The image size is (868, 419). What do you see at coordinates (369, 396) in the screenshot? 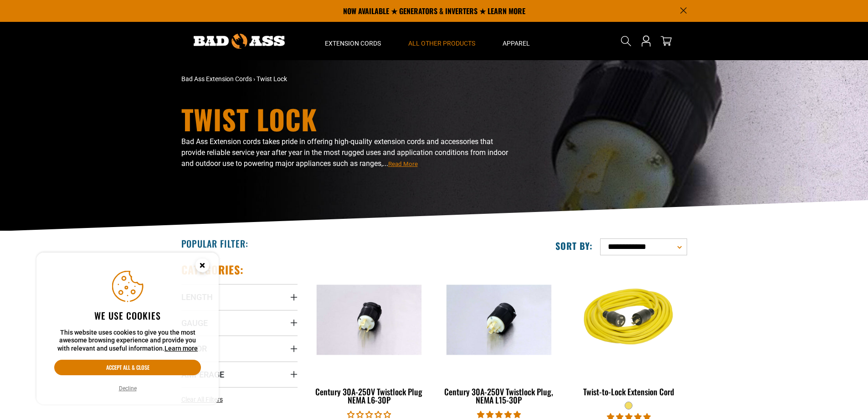
I see `div: Century 30A-250V Twistlock Plug NEMA L6-30P` at bounding box center [369, 396].